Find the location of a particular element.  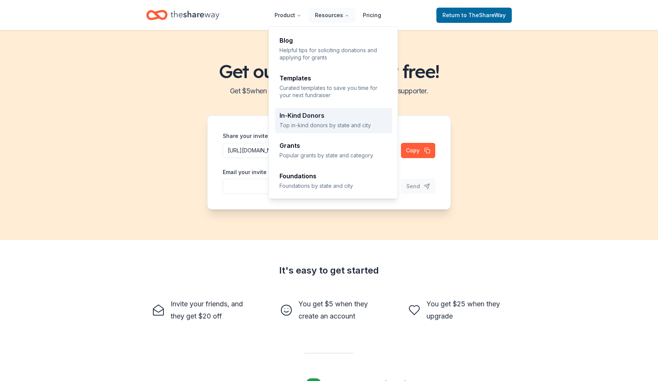

div: Templates is located at coordinates (334, 78).